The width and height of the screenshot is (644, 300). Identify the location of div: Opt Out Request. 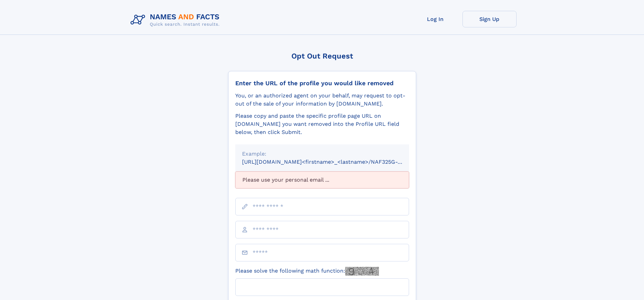
(322, 56).